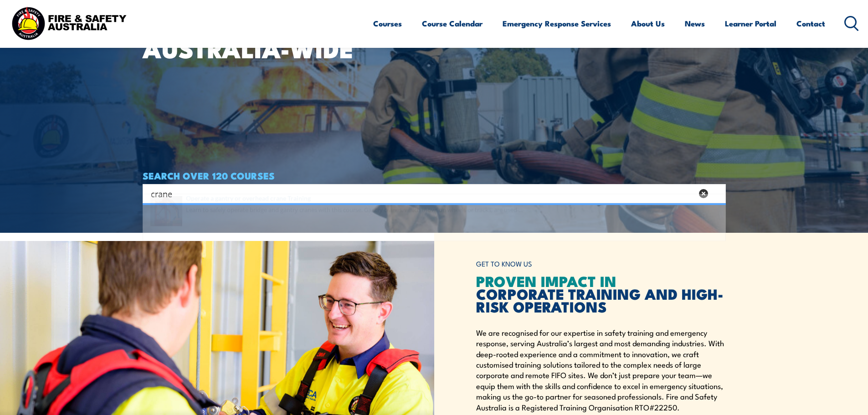 The width and height of the screenshot is (868, 415). I want to click on p: We are recognised for our expertise in safety training and emergency response, serving Australia’..., so click(601, 369).